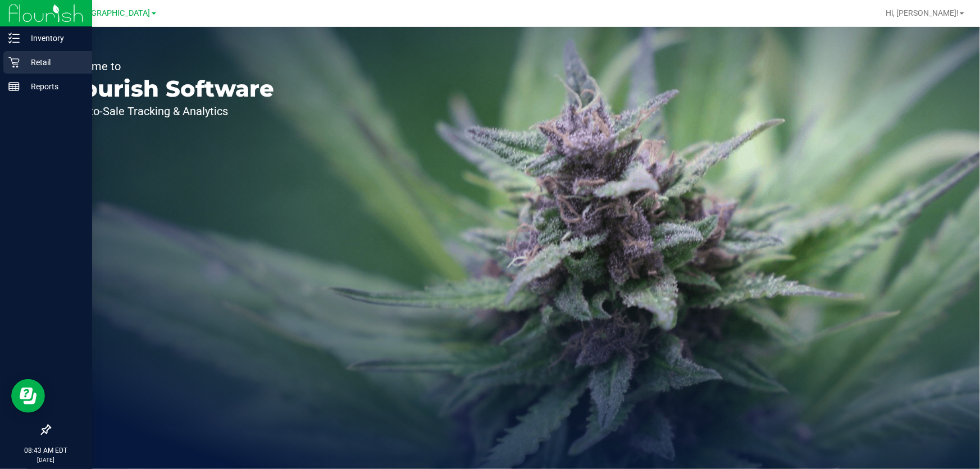 The height and width of the screenshot is (469, 980). Describe the element at coordinates (53, 62) in the screenshot. I see `p: Retail` at that location.